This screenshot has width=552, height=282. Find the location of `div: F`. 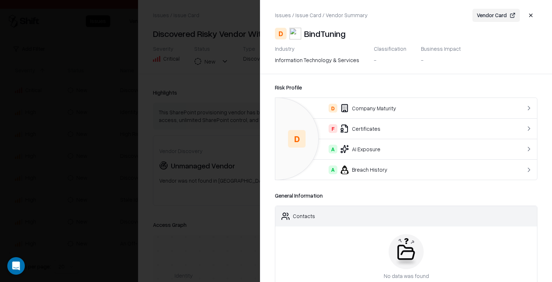

div: F is located at coordinates (333, 129).